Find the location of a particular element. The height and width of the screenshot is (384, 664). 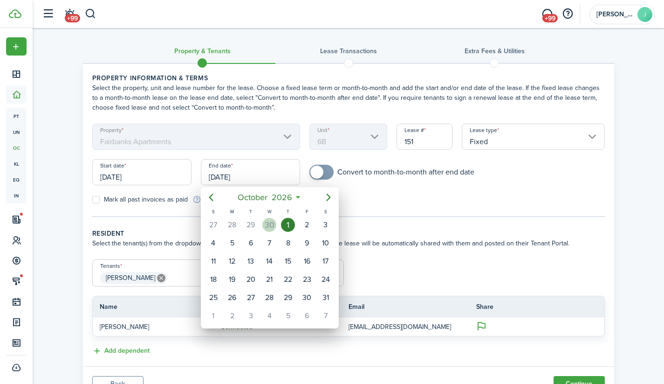

div: Saturday, November 7, 2026 is located at coordinates (326, 315).